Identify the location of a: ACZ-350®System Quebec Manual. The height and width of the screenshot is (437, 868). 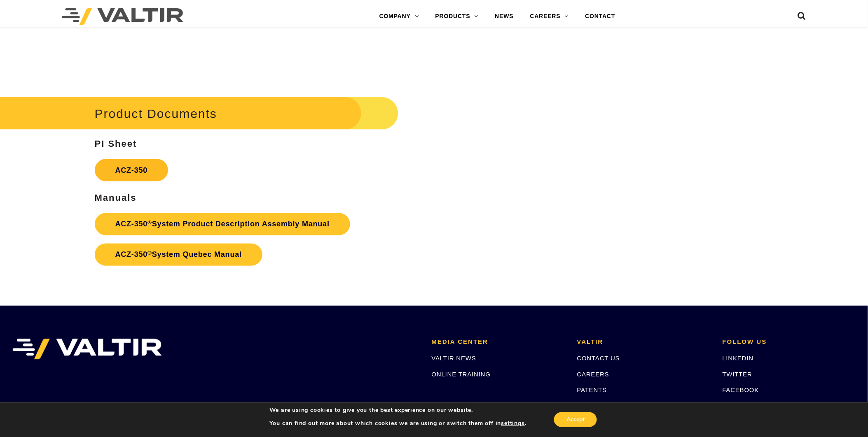
(178, 255).